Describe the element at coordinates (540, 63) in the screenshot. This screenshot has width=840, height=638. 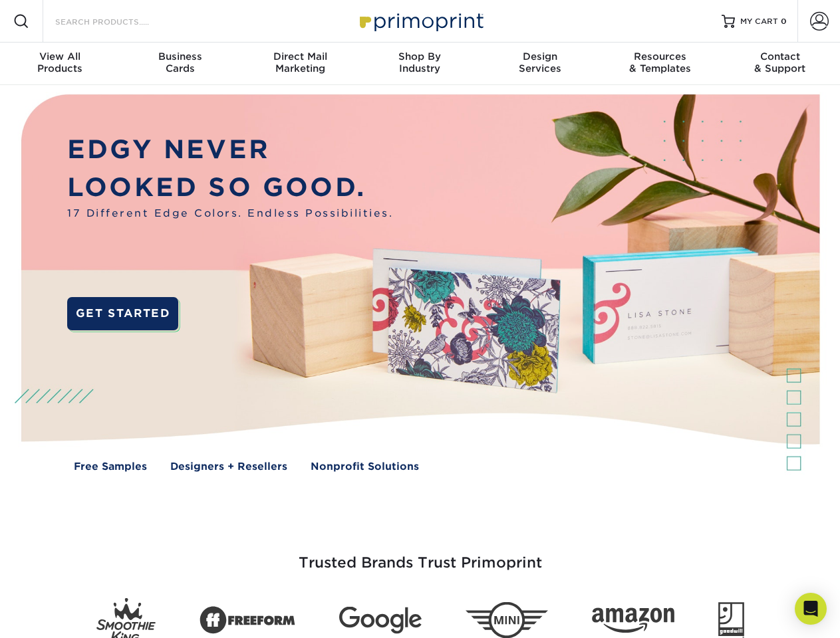
I see `div: Services` at that location.